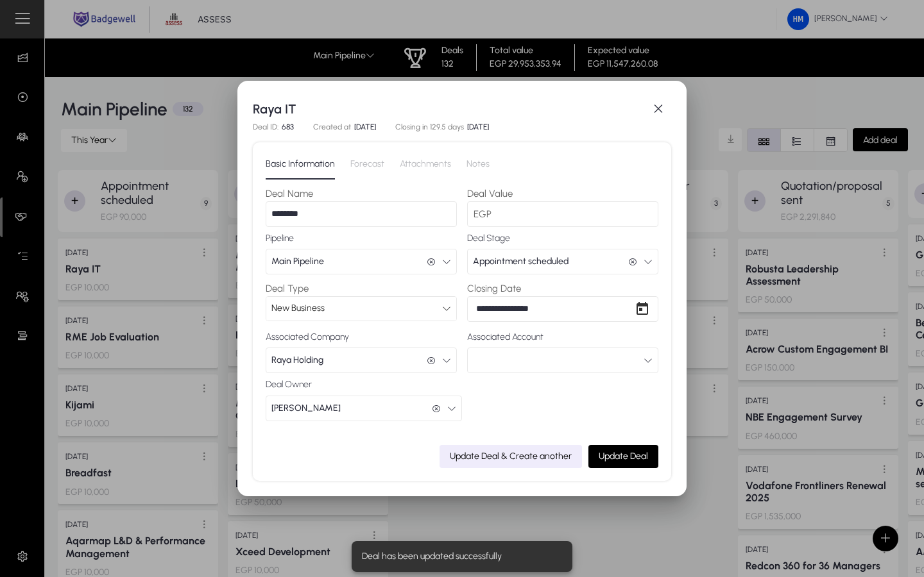 Image resolution: width=924 pixels, height=577 pixels. Describe the element at coordinates (297, 360) in the screenshot. I see `span: Raya Holding` at that location.